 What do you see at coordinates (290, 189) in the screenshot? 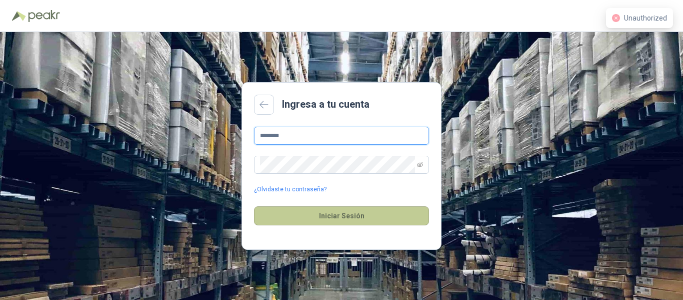
I see `a: ¿Olvidaste tu contraseña?` at bounding box center [290, 189].